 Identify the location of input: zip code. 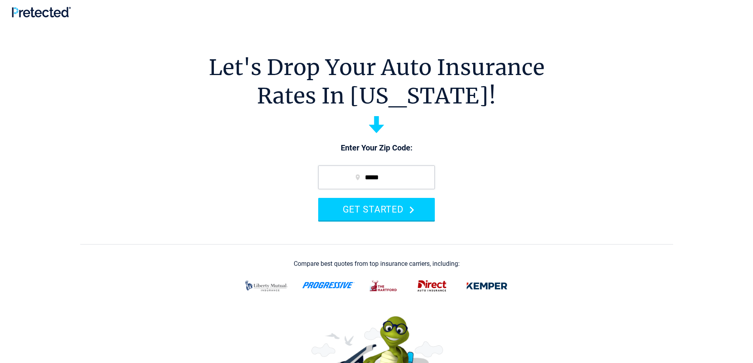
(376, 178).